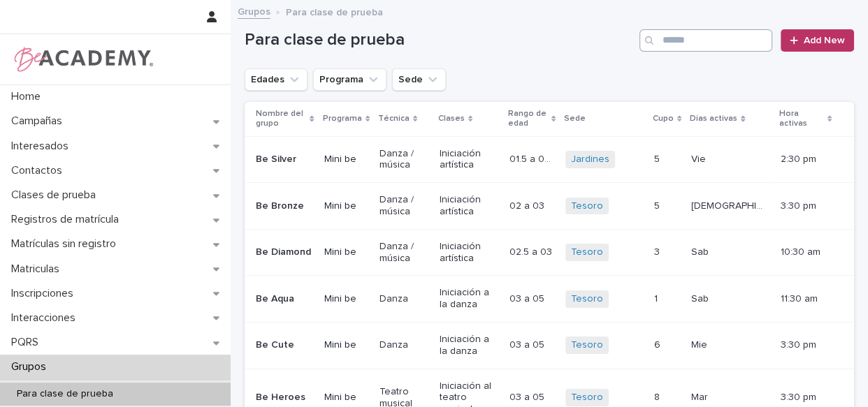 The width and height of the screenshot is (868, 407). I want to click on p: Be Heroes, so click(284, 397).